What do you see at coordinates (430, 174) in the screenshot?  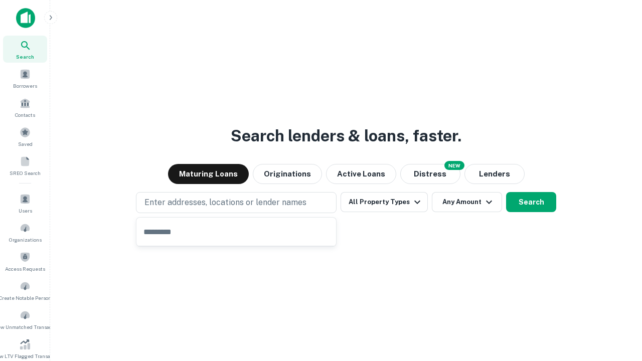 I see `button: Search distressed loans with lien and other non-mortgage details.` at bounding box center [430, 174].